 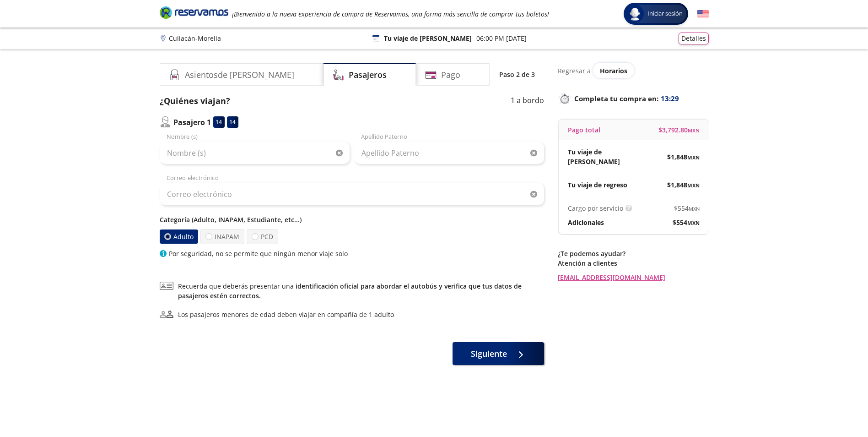 What do you see at coordinates (352, 194) in the screenshot?
I see `input: Correo electrónico` at bounding box center [352, 194].